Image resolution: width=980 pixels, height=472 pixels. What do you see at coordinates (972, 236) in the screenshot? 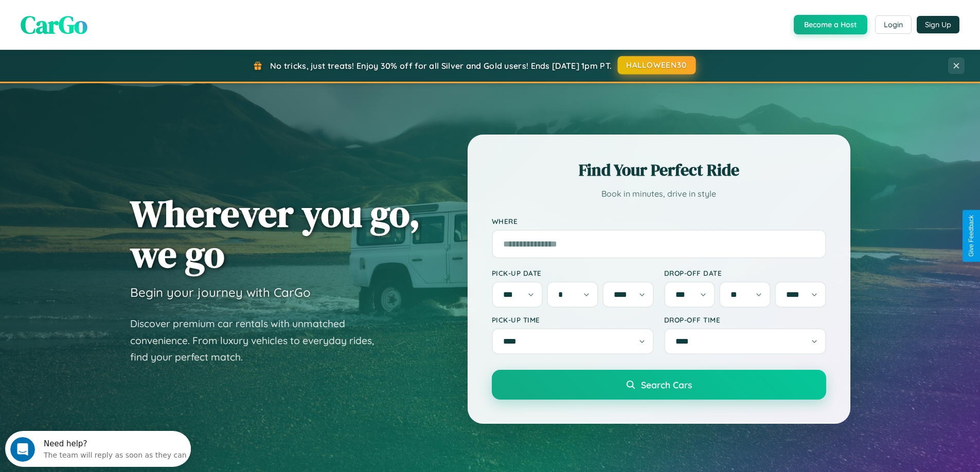
I see `div: Give Feedback` at bounding box center [972, 236].